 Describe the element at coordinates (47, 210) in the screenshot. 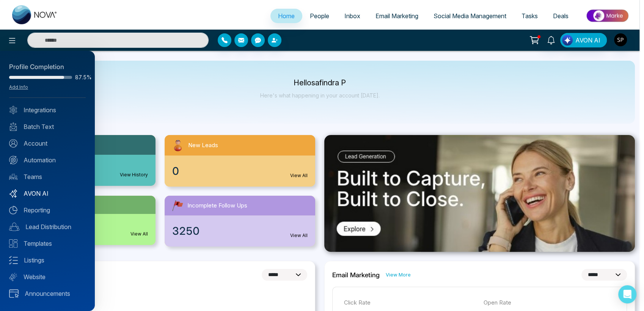

I see `a: Reporting` at that location.